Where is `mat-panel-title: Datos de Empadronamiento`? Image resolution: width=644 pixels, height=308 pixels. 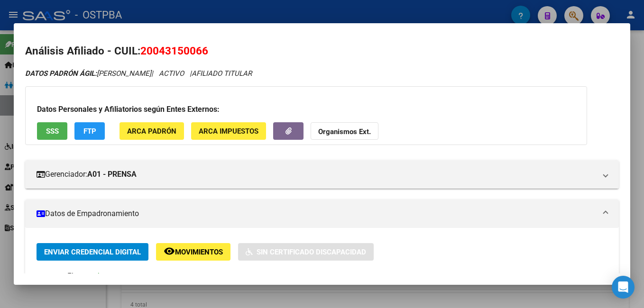
mat-panel-title: Datos de Empadronamiento is located at coordinates (316, 214).